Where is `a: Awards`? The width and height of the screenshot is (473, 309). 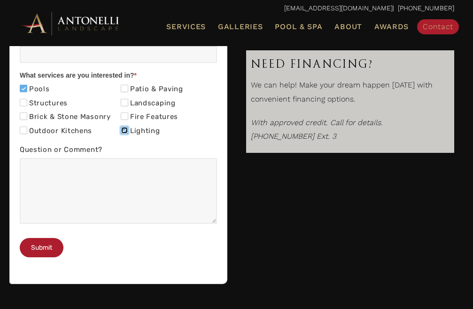 a: Awards is located at coordinates (391, 27).